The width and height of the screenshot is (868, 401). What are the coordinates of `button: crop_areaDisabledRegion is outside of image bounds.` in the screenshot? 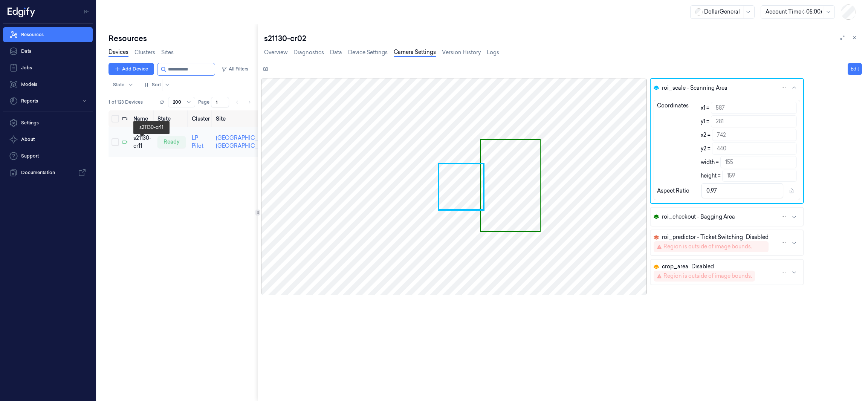 It's located at (727, 272).